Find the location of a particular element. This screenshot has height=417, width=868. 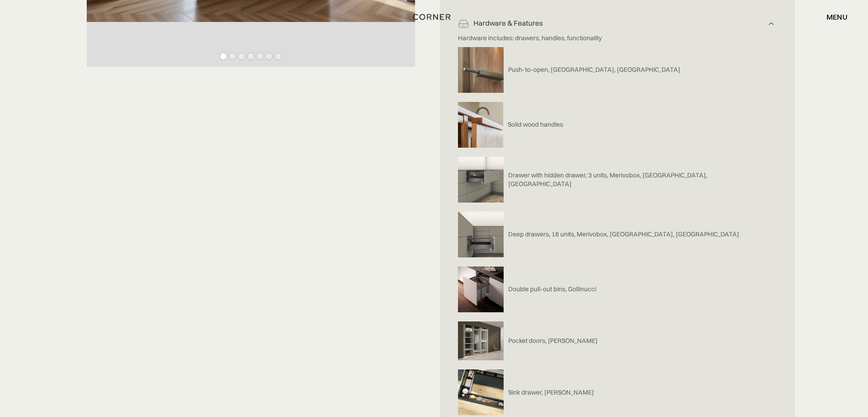

div: Show slide 2 of 7 is located at coordinates (233, 56).